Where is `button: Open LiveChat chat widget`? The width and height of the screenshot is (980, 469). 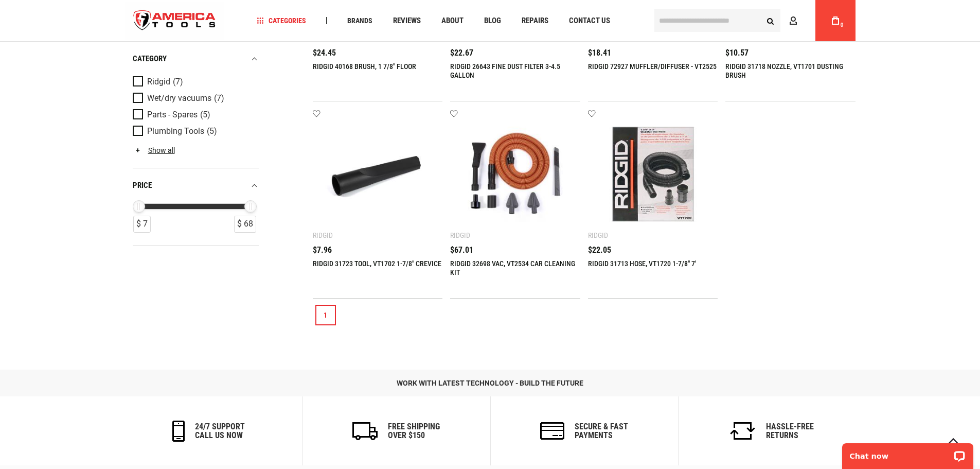
button: Open LiveChat chat widget is located at coordinates (124, 20).